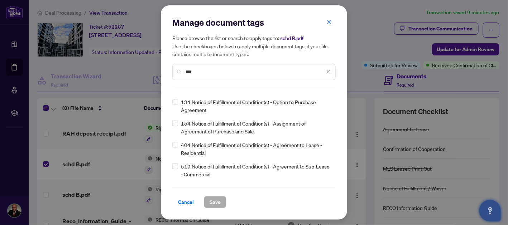  Describe the element at coordinates (256, 106) in the screenshot. I see `span: 134 Notice of Fulfillment of Condition(s) - Option to Purchase Agreement` at that location.